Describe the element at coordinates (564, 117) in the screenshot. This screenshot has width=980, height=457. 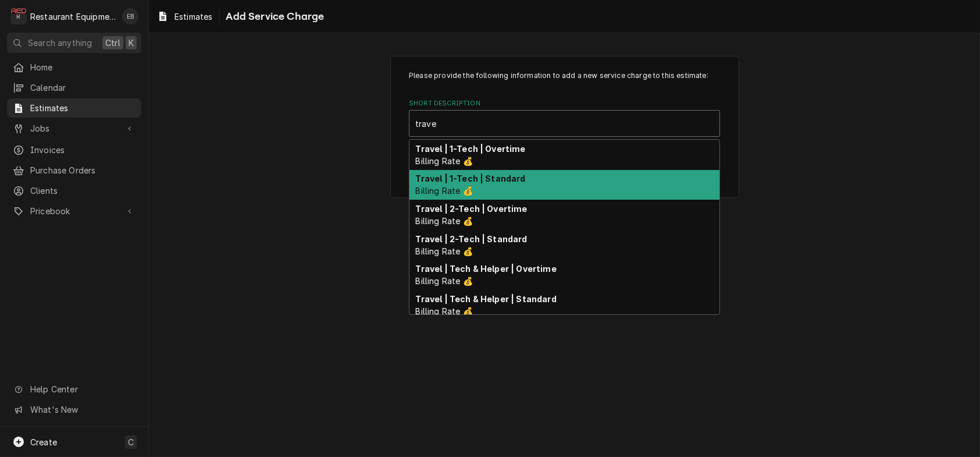
I see `div: Short Description` at that location.